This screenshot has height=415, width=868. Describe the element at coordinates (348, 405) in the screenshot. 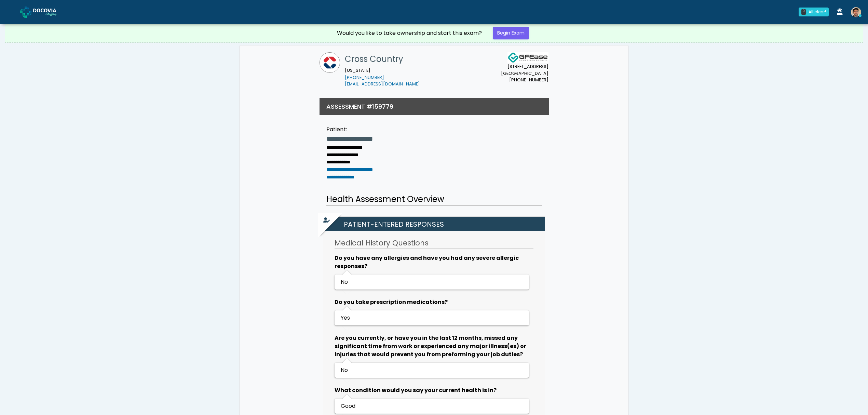

I see `span: Good` at that location.